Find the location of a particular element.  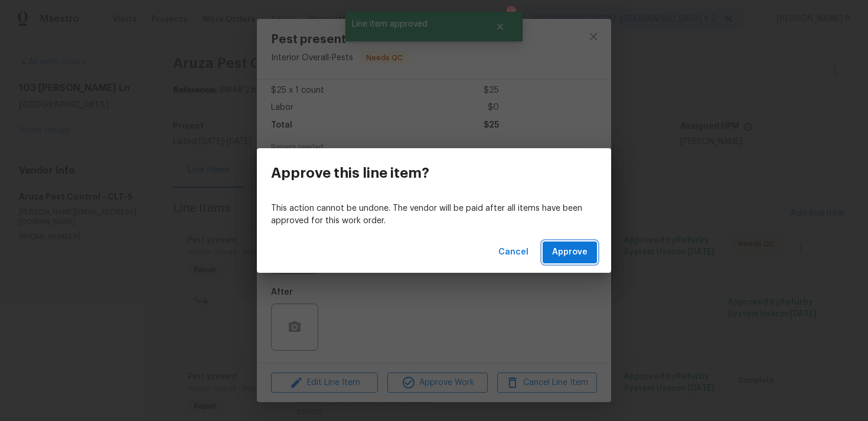

p: This action cannot be undone. The vendor will be paid after all items have been approved for this... is located at coordinates (434, 215).